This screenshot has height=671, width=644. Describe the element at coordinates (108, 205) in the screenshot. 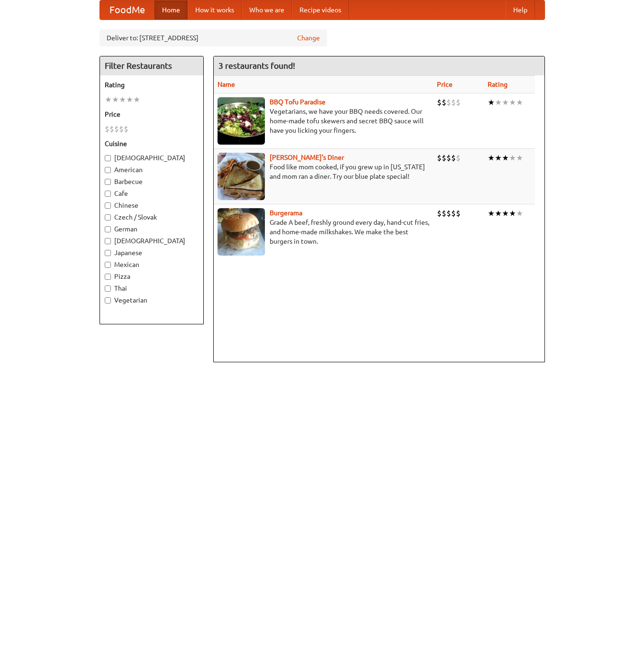

I see `input: Chinese` at that location.